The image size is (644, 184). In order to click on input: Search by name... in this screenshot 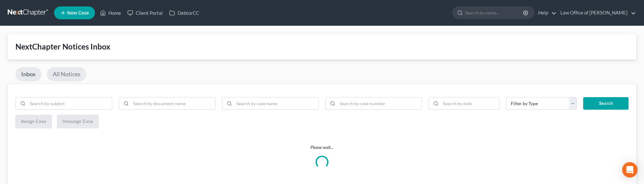, I will do `click(495, 12)`.